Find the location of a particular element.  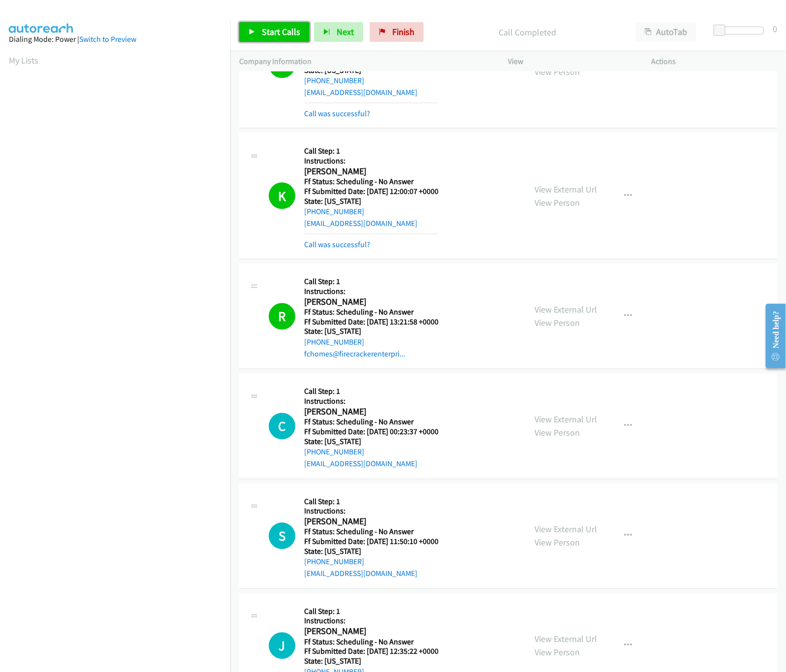

span: Next is located at coordinates (345, 31).